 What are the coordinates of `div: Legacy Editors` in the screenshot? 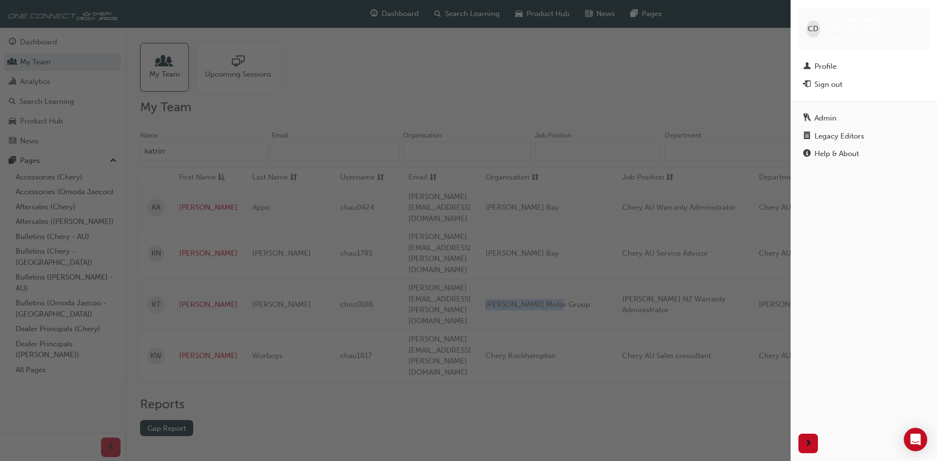 It's located at (840, 136).